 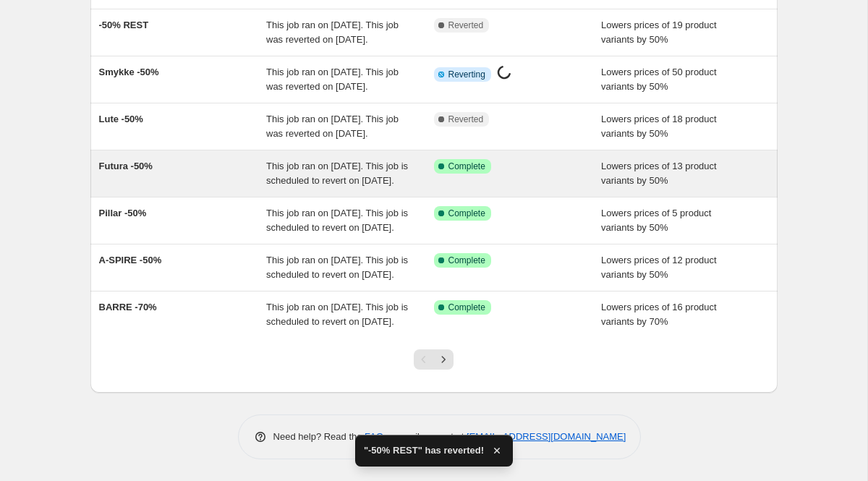 What do you see at coordinates (128, 306) in the screenshot?
I see `span: BARRE -70%` at bounding box center [128, 306].